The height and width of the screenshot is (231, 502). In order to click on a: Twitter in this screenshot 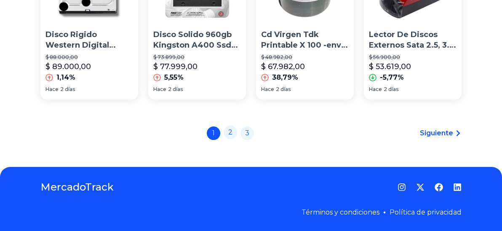, I will do `click(420, 187)`.